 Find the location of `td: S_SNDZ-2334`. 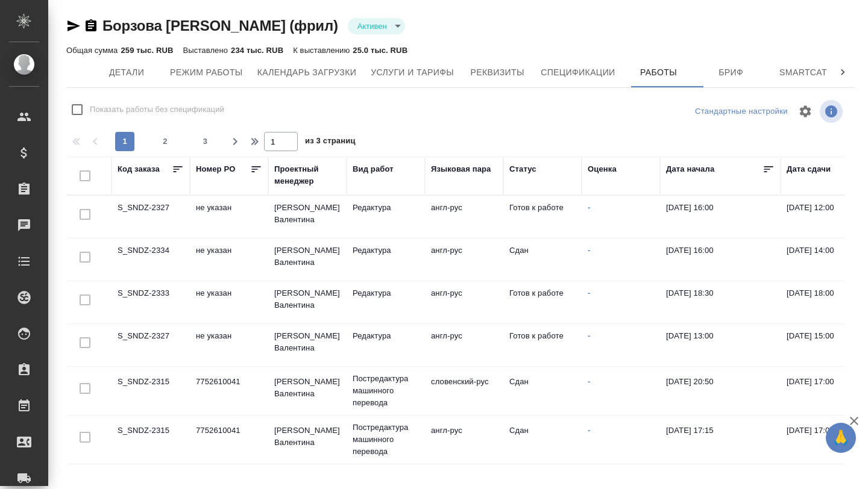

td: S_SNDZ-2334 is located at coordinates (150, 259).